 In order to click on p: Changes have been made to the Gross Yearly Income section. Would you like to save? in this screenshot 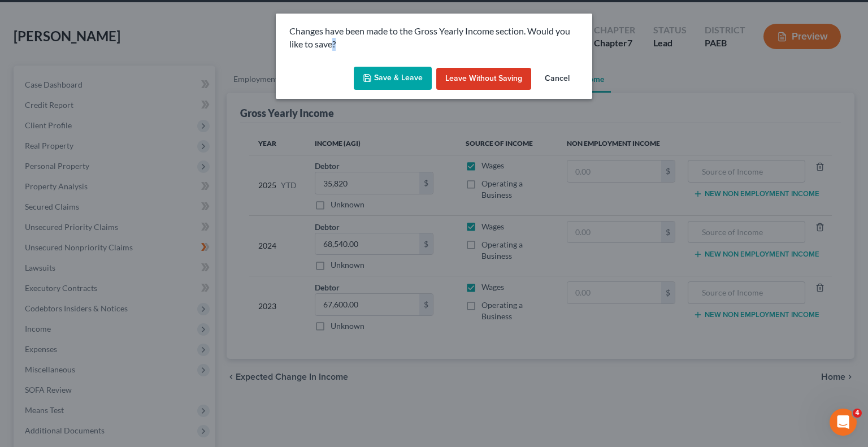, I will do `click(434, 38)`.